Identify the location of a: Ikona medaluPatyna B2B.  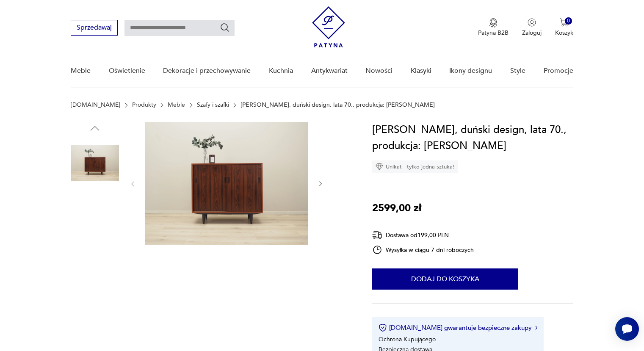
(493, 28).